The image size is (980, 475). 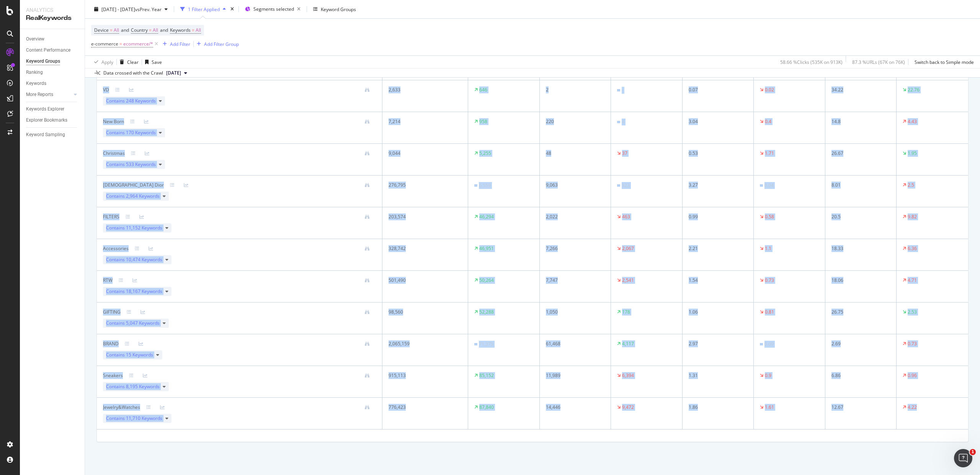 What do you see at coordinates (858, 312) in the screenshot?
I see `div: 26.75` at bounding box center [858, 312].